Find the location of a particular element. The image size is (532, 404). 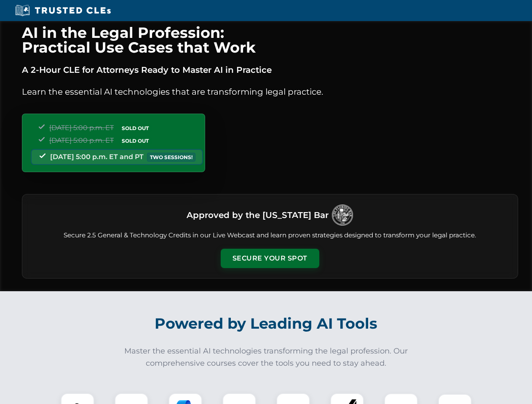

p: Learn the essential AI technologies that are transforming legal practice. is located at coordinates (270, 92).